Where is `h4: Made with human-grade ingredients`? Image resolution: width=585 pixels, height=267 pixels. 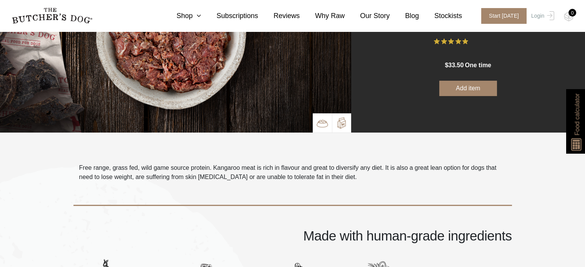 h4: Made with human-grade ingredients is located at coordinates (293, 236).